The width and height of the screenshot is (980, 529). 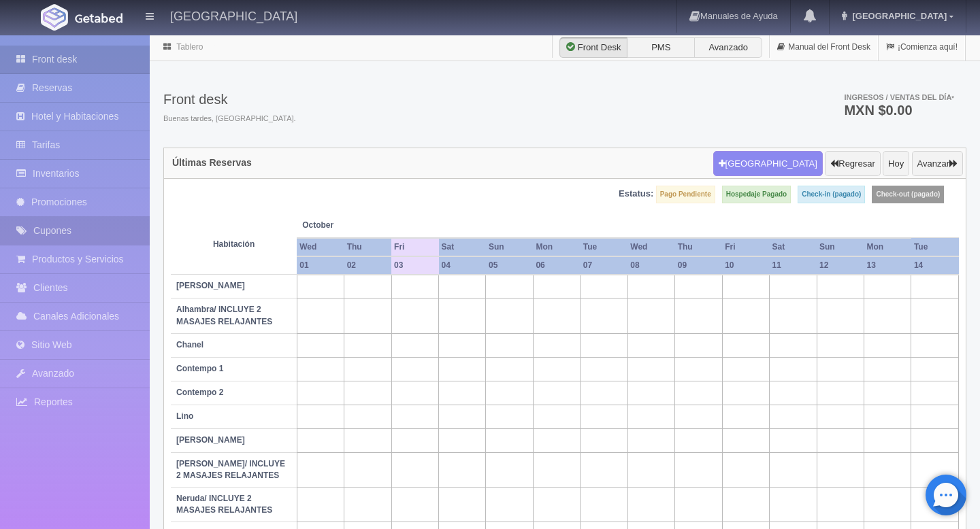 What do you see at coordinates (922, 47) in the screenshot?
I see `a: ¡Comienza aquí!` at bounding box center [922, 47].